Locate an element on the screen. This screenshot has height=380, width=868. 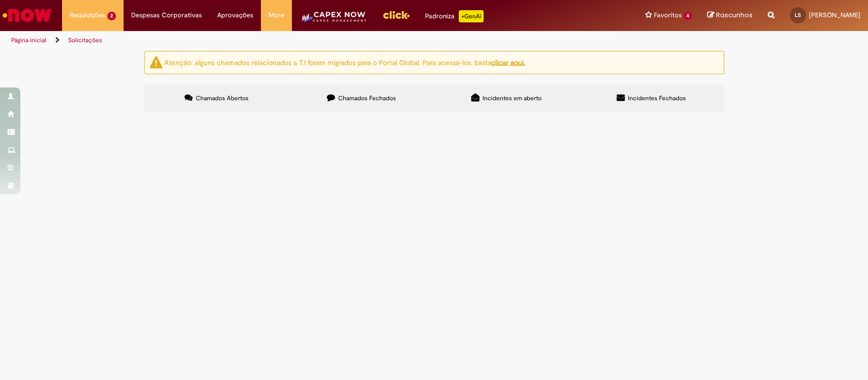
a: Página inicial is located at coordinates (29, 40).